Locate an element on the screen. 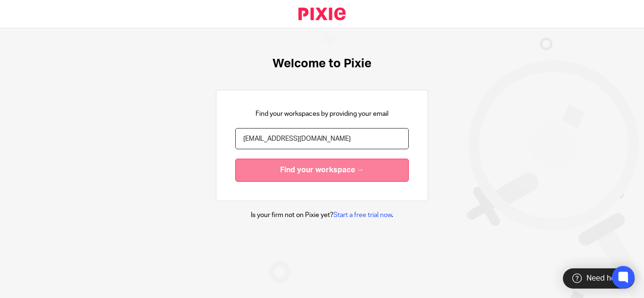 The width and height of the screenshot is (644, 298). p: Is your firm not on Pixie yet? . is located at coordinates (322, 215).